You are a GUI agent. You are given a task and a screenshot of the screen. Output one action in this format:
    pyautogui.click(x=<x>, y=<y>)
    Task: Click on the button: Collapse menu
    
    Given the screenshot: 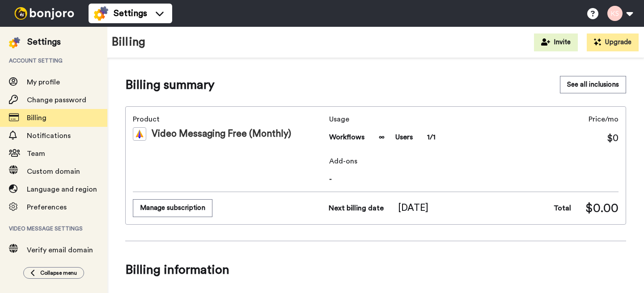 What is the action you would take?
    pyautogui.click(x=53, y=274)
    